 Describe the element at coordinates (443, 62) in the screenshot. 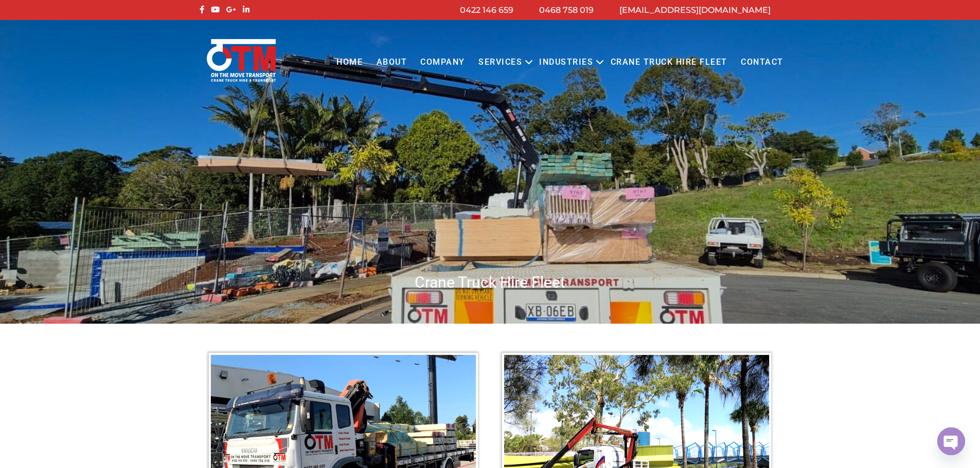

I see `a: COMPANY` at that location.